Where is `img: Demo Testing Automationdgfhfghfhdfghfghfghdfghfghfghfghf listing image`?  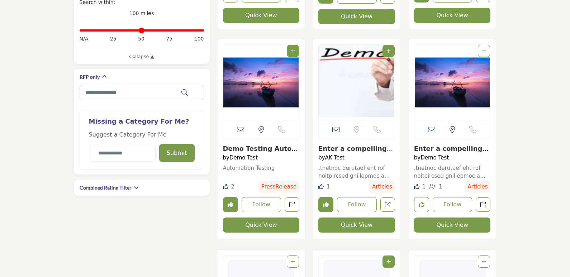 img: Demo Testing Automationdgfhfghfhdfghfghfghdfghfghfghfghf listing image is located at coordinates (261, 82).